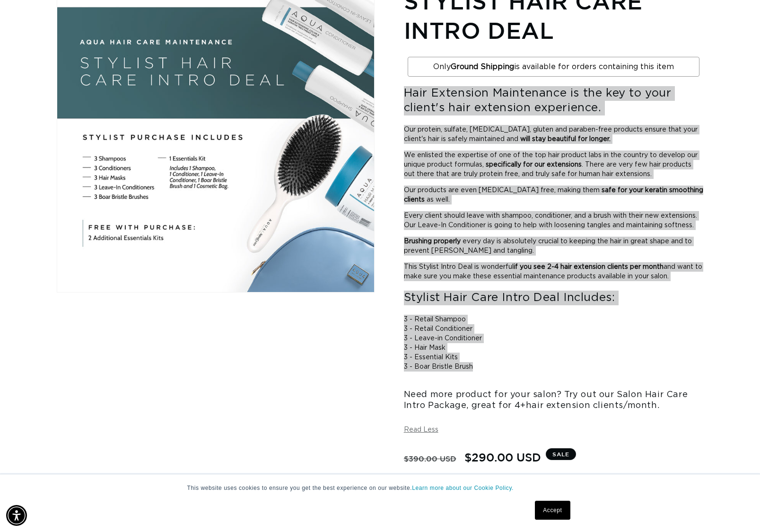 The width and height of the screenshot is (760, 532). What do you see at coordinates (554, 195) in the screenshot?
I see `strong: safe for your keratin smoothing clients` at bounding box center [554, 195].